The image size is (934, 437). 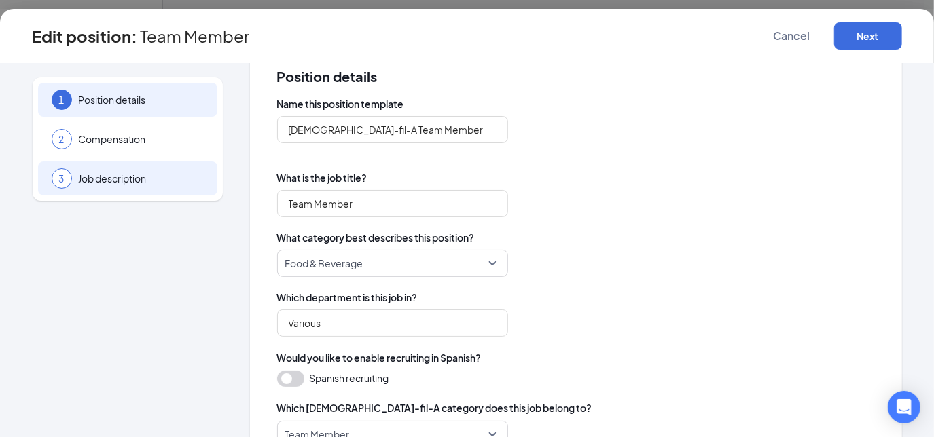 I want to click on input: Cashier-Region 1, Cashier- Region 2, so click(x=393, y=130).